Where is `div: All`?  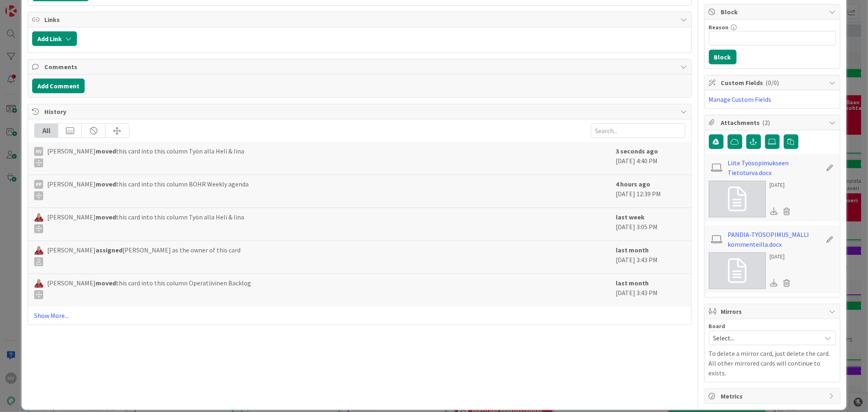
div: All is located at coordinates (46, 131).